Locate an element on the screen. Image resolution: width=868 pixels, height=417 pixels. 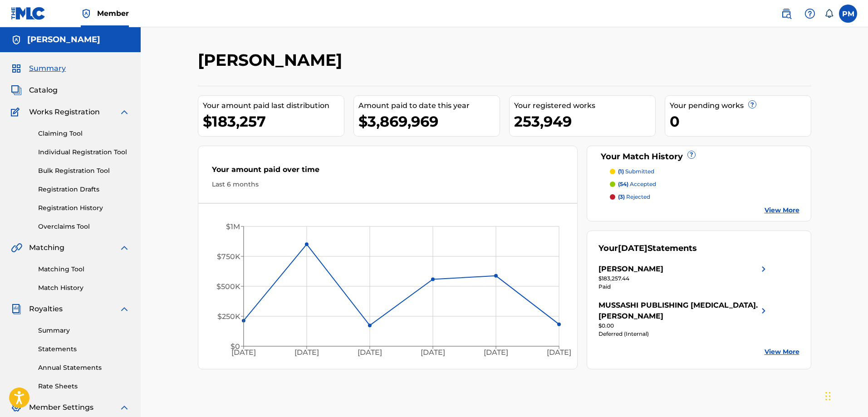
div: Your amount paid last distribution is located at coordinates (274, 106).